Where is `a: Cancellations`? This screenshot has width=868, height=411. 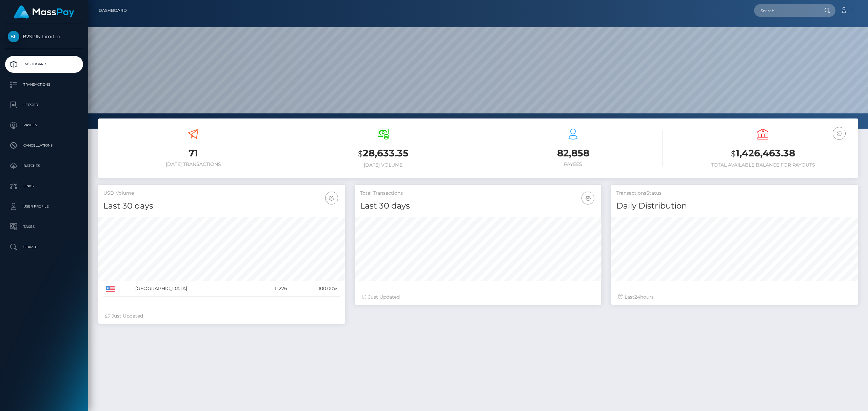 a: Cancellations is located at coordinates (44, 146).